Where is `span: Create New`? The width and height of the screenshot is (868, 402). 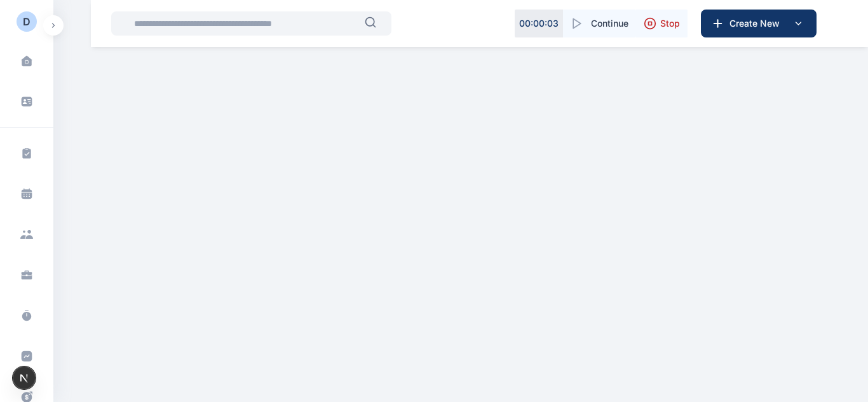
span: Create New is located at coordinates (758, 23).